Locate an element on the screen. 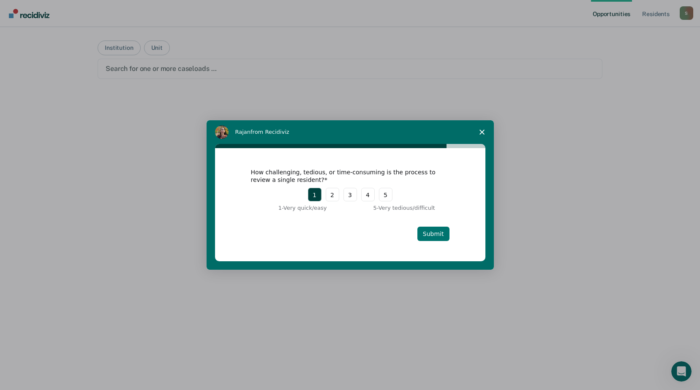 The width and height of the screenshot is (700, 390). button: 5 is located at coordinates (385, 195).